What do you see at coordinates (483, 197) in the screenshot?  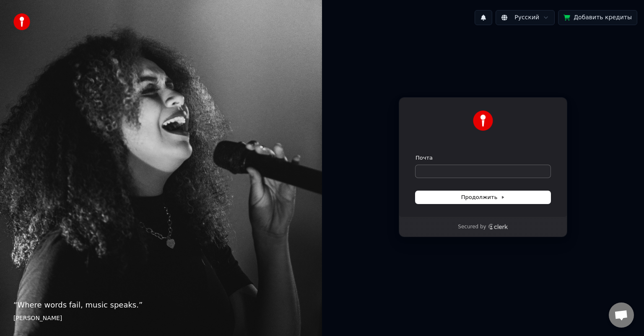 I see `button: Продолжить` at bounding box center [483, 197].